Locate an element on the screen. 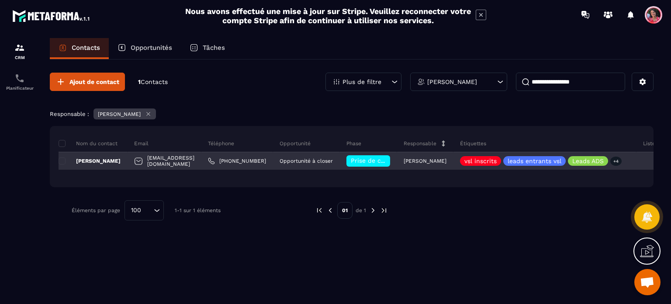 The height and width of the screenshot is (304, 671). a: Tâches is located at coordinates (207, 48).